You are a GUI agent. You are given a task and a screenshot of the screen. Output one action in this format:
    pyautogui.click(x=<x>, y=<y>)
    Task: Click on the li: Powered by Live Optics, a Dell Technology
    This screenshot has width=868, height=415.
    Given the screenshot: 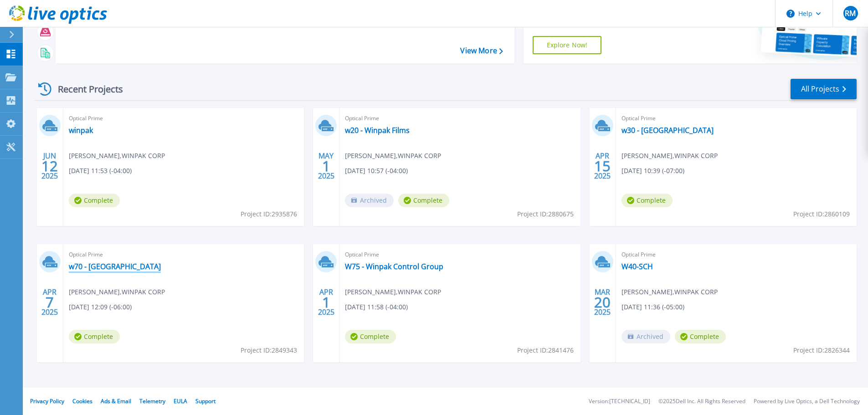 What is the action you would take?
    pyautogui.click(x=807, y=402)
    